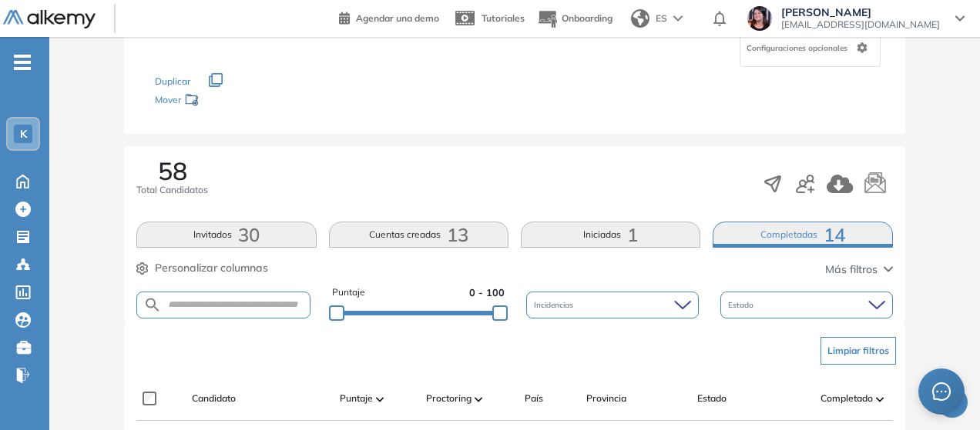  Describe the element at coordinates (49, 19) in the screenshot. I see `img: Logo` at that location.